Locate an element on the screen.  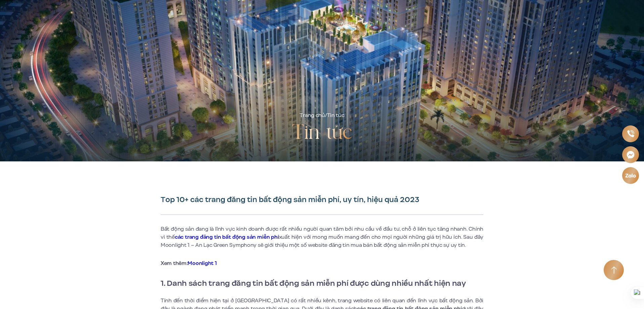
img: Zalo icon is located at coordinates (630, 175).